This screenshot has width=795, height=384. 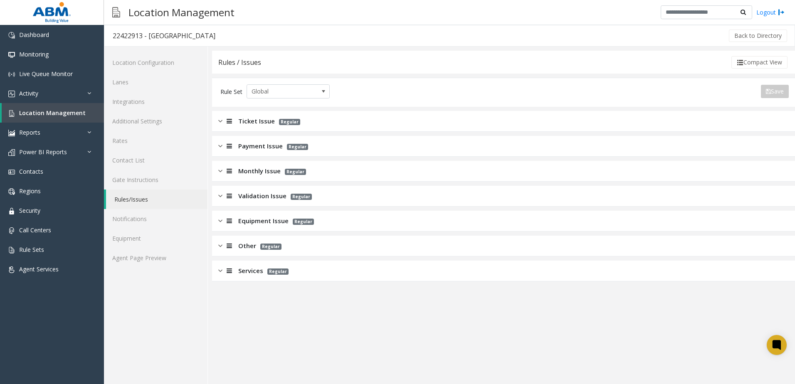 What do you see at coordinates (260, 171) in the screenshot?
I see `span: Monthly Issue` at bounding box center [260, 171].